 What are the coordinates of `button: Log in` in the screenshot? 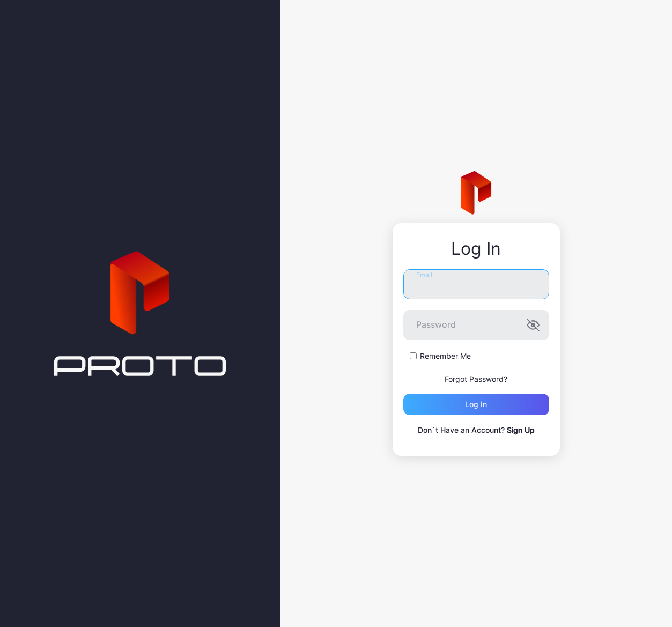 It's located at (476, 404).